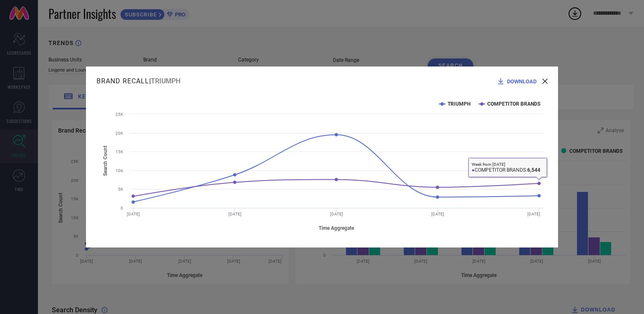 This screenshot has width=644, height=314. What do you see at coordinates (122, 208) in the screenshot?
I see `text: 0` at bounding box center [122, 208].